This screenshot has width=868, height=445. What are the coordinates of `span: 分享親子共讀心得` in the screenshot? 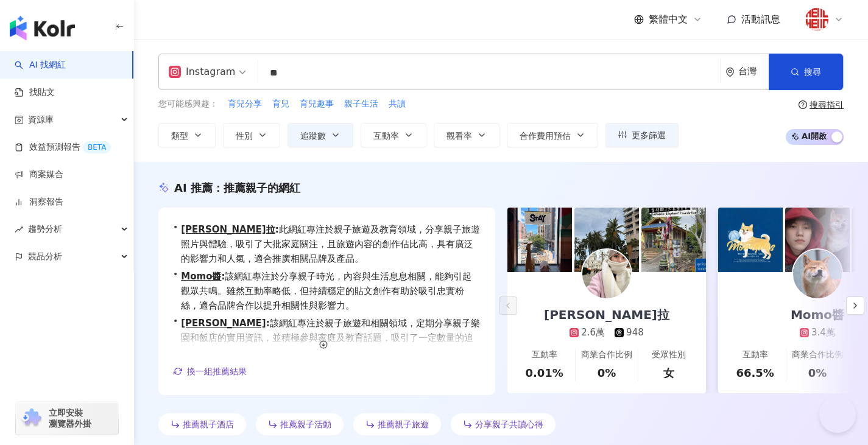 It's located at (509, 424).